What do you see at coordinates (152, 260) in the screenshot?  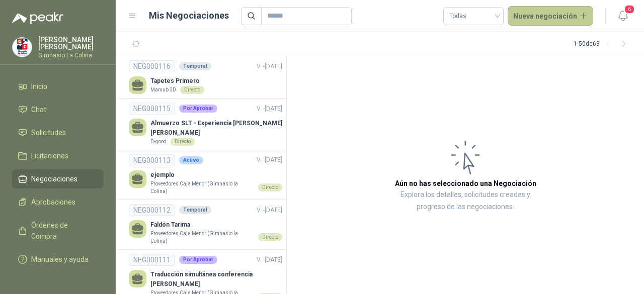 I see `div: NEG000111` at bounding box center [152, 260].